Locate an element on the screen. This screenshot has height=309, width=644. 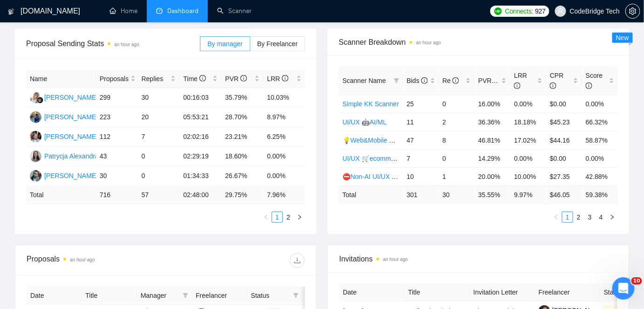
td: 20.00% is located at coordinates (492, 176).